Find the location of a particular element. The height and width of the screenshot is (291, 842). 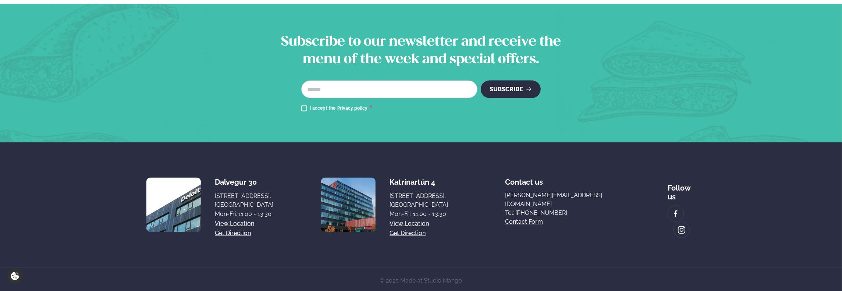

h2: Subscribe to our newsletter and receive the menu of the week and special offers. is located at coordinates (421, 51).